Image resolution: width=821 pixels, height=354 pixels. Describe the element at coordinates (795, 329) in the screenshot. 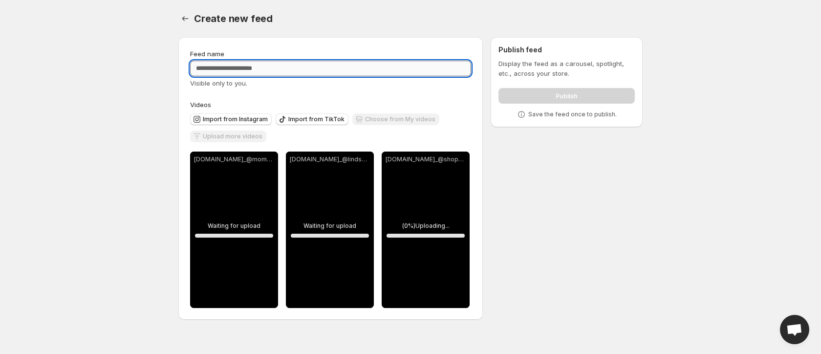

I see `div: Open chat` at that location.